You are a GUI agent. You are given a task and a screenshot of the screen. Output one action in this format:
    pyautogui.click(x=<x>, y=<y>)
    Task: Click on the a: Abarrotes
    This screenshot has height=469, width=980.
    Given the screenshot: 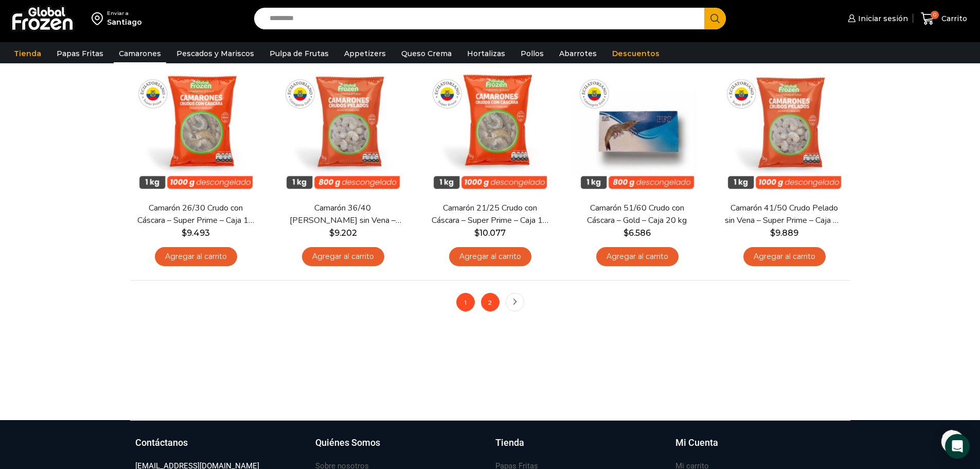 What is the action you would take?
    pyautogui.click(x=578, y=53)
    